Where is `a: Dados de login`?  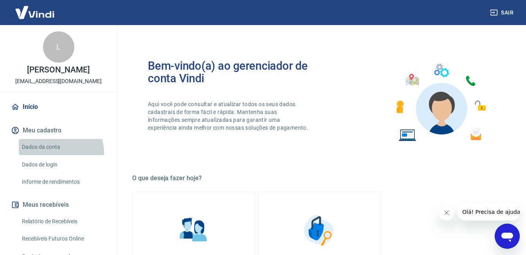 a: Dados de login is located at coordinates (63, 164).